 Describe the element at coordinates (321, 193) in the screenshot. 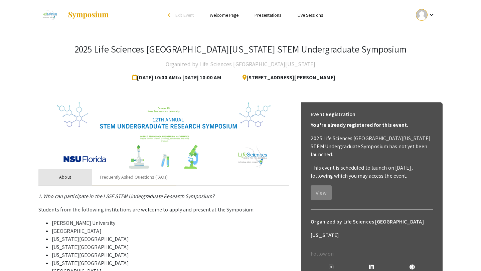

I see `button: View` at that location.